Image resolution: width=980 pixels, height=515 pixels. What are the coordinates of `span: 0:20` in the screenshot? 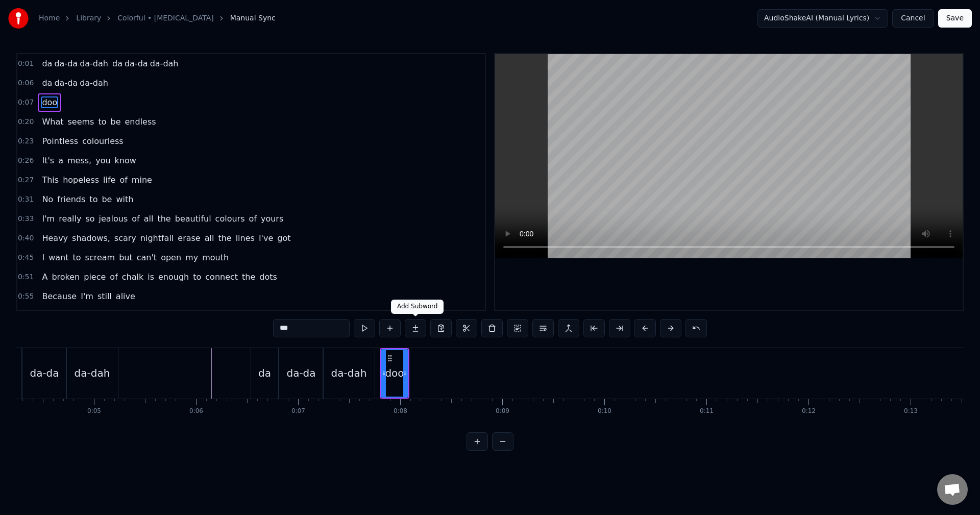 It's located at (26, 122).